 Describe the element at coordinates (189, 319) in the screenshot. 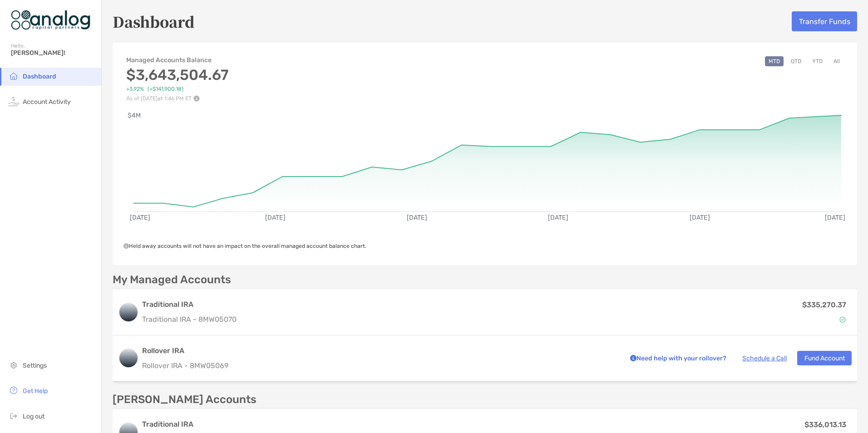

I see `p: Traditional IRA - 8MW05070` at that location.